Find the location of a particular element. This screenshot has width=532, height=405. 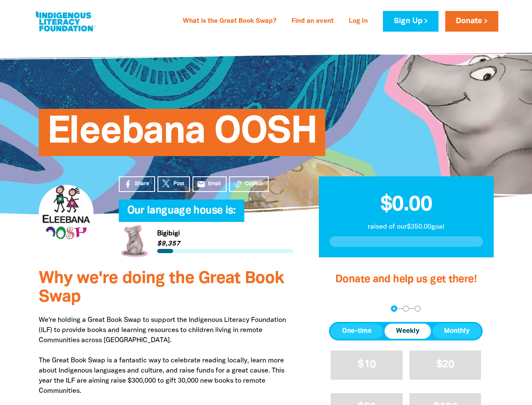

a: Post is located at coordinates (174, 184).